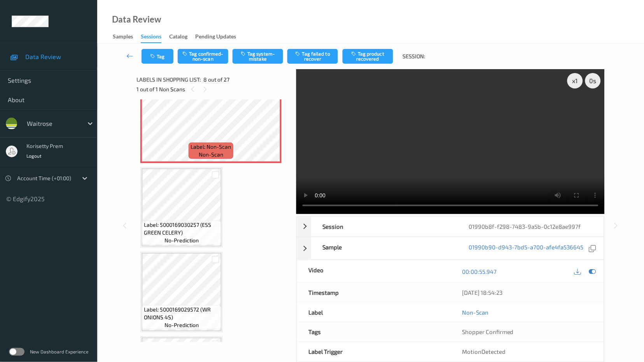 The height and width of the screenshot is (362, 644). I want to click on span: 8 out of 27, so click(216, 80).